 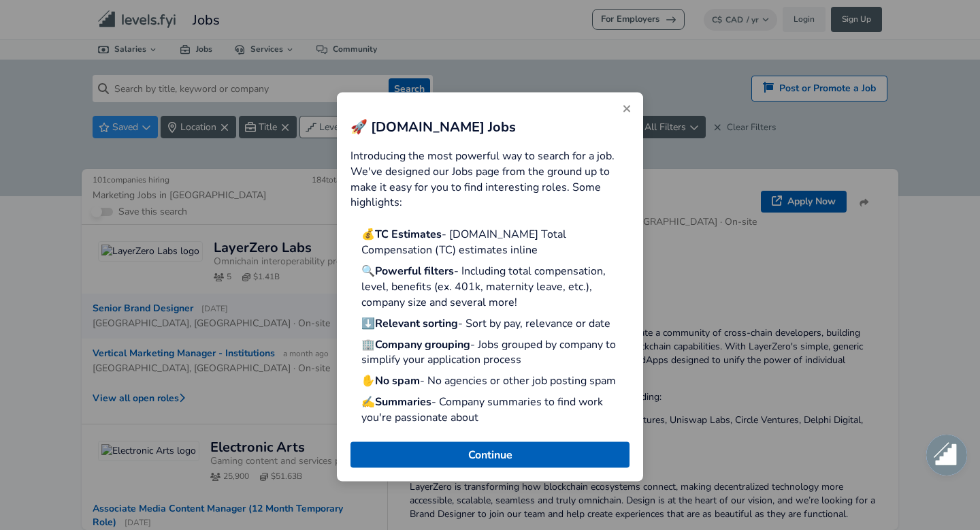 What do you see at coordinates (496, 286) in the screenshot?
I see `p: 🔍 - Including total compensation, level, benefits (ex. 401k, maternity leave, etc.), company size...` at bounding box center [496, 286].